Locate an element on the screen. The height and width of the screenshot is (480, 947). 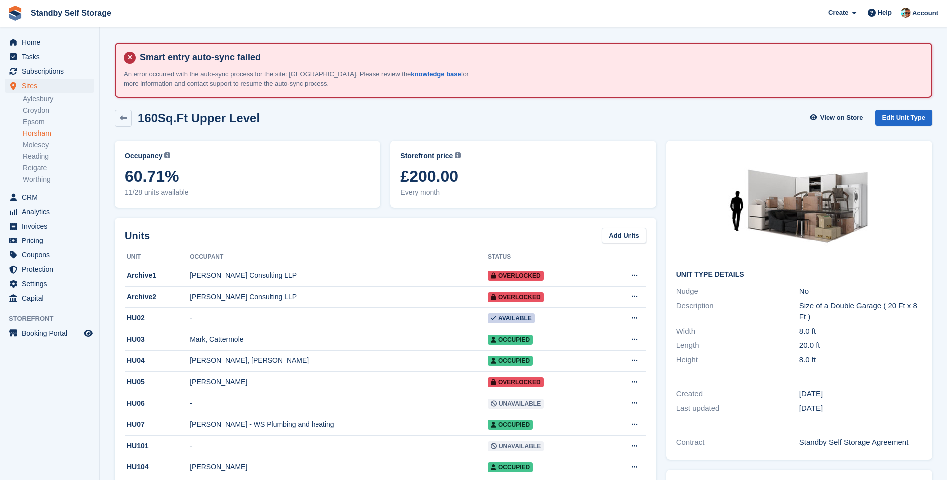
a: Edit Unit Type is located at coordinates (904, 118).